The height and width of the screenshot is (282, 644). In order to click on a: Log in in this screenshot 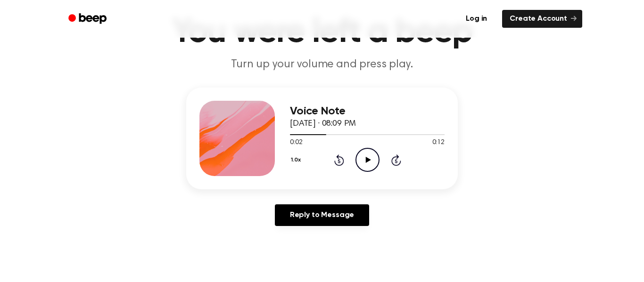, I will do `click(476, 19)`.